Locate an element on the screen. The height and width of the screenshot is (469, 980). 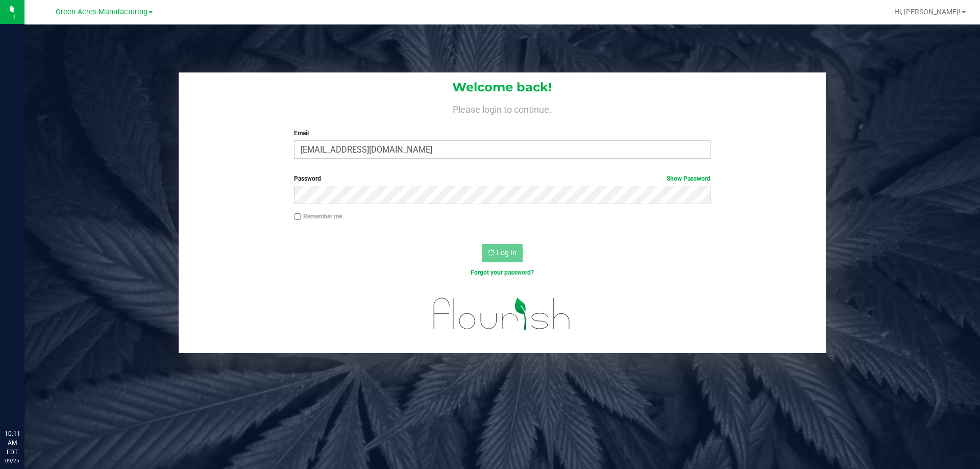
p: 10:11 AM EDT is located at coordinates (13, 443).